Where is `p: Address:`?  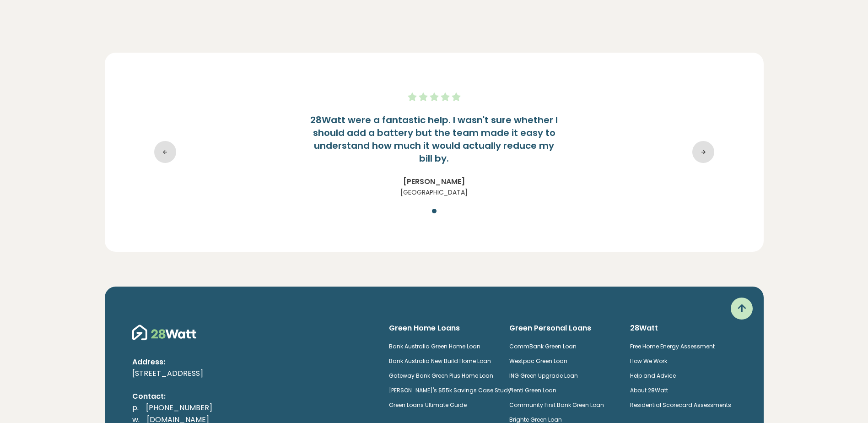 p: Address: is located at coordinates (253, 362).